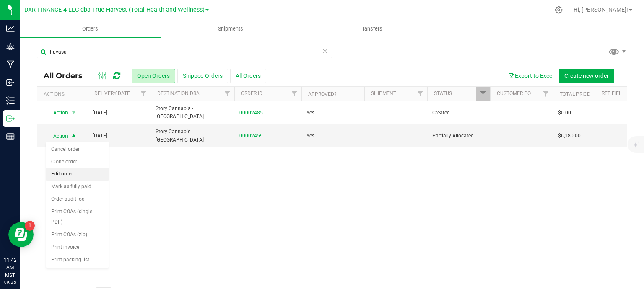 This screenshot has width=644, height=289. What do you see at coordinates (231, 29) in the screenshot?
I see `a: Shipments` at bounding box center [231, 29].